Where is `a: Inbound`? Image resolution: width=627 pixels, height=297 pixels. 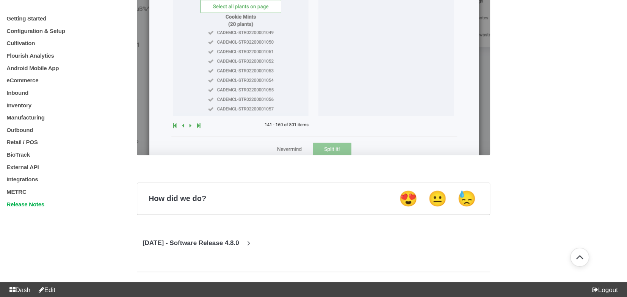 a: Inbound is located at coordinates (57, 93).